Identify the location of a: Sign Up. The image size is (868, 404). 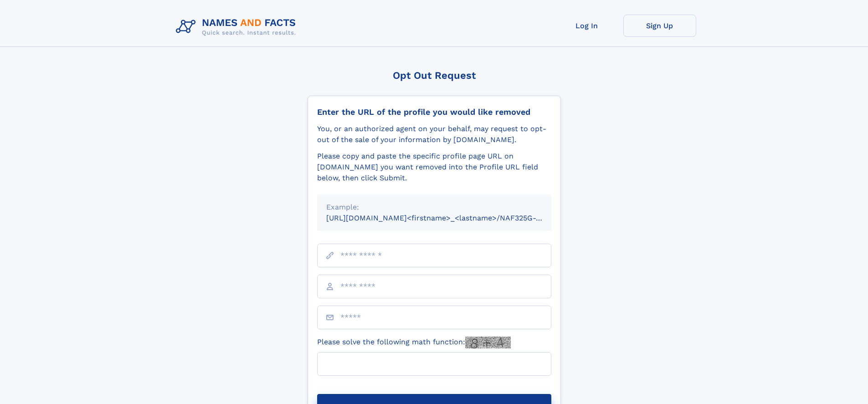
(660, 25).